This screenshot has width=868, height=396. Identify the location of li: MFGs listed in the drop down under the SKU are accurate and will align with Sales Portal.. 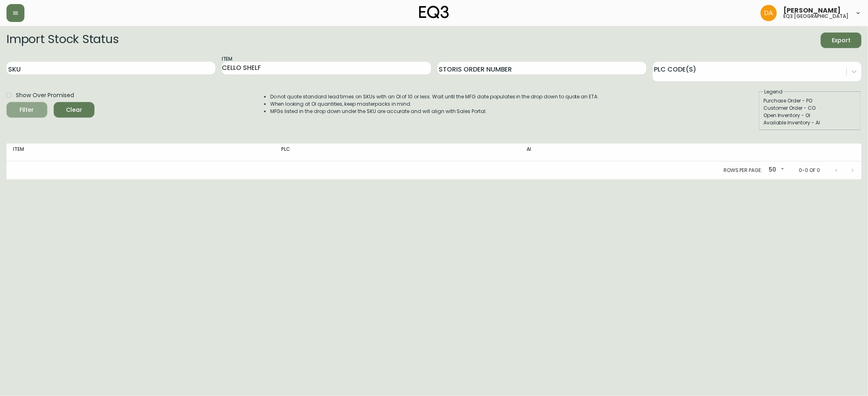
(434, 111).